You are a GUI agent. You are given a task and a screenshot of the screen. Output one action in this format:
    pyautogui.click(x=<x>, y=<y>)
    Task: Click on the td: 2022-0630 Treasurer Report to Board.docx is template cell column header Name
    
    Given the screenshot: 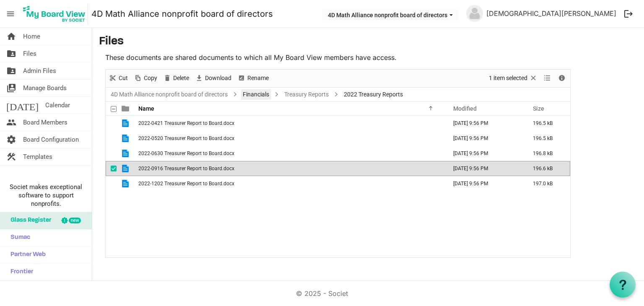 What is the action you would take?
    pyautogui.click(x=290, y=153)
    